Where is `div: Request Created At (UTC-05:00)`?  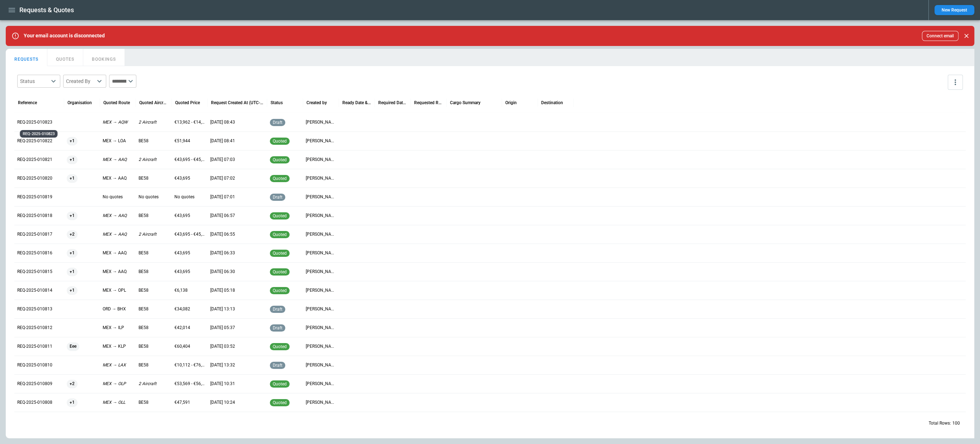
div: Request Created At (UTC-05:00) is located at coordinates (237, 103).